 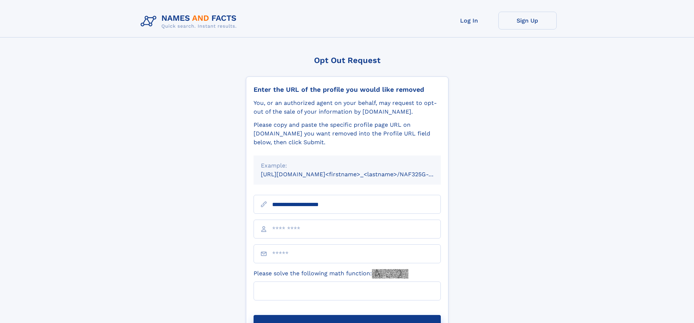 What do you see at coordinates (190, 21) in the screenshot?
I see `img: Logo Names and Facts` at bounding box center [190, 21].